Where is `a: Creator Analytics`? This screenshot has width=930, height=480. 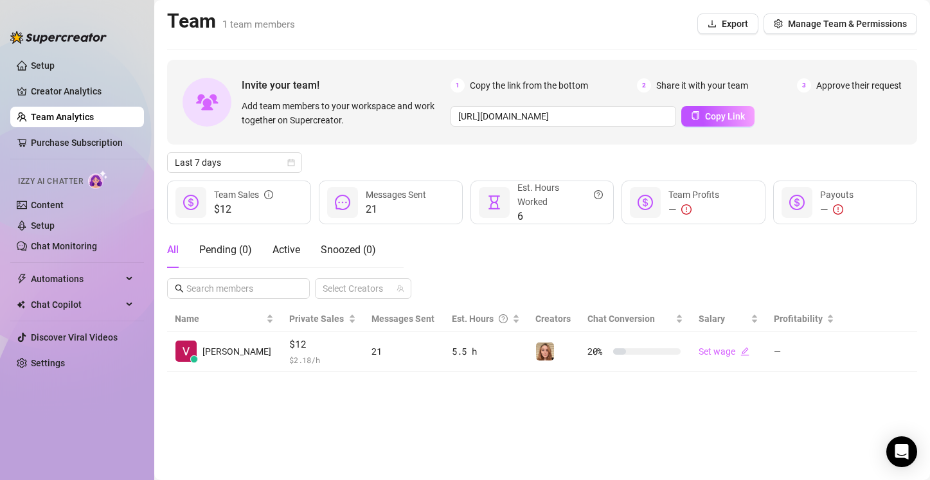
a: Creator Analytics is located at coordinates (82, 91).